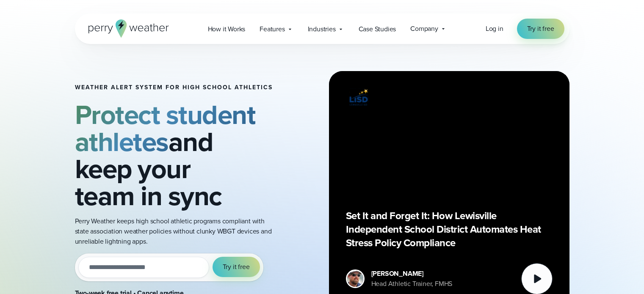 The height and width of the screenshot is (294, 644). Describe the element at coordinates (227, 29) in the screenshot. I see `a: How it Works` at that location.